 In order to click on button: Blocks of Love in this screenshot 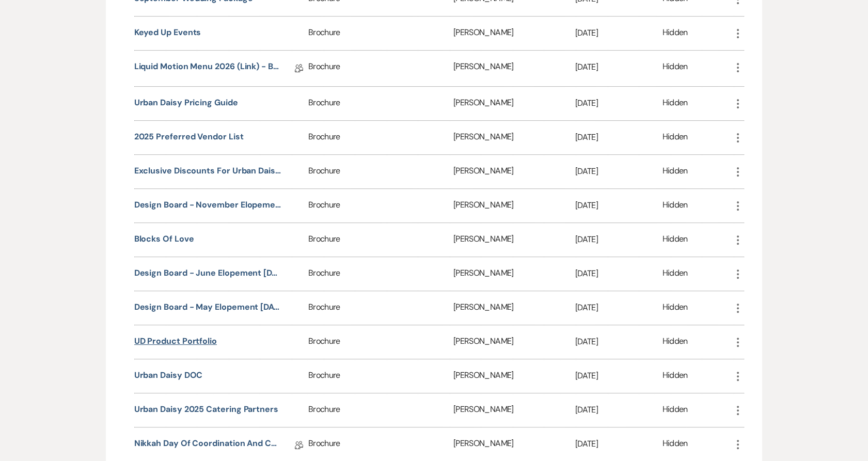, I will do `click(164, 239)`.